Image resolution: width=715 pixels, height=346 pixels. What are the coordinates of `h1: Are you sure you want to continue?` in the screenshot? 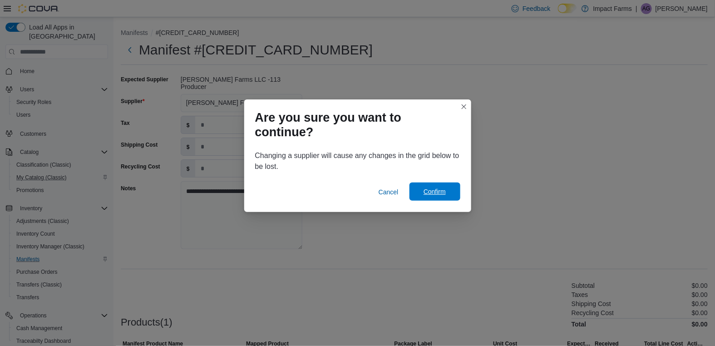 It's located at (354, 125).